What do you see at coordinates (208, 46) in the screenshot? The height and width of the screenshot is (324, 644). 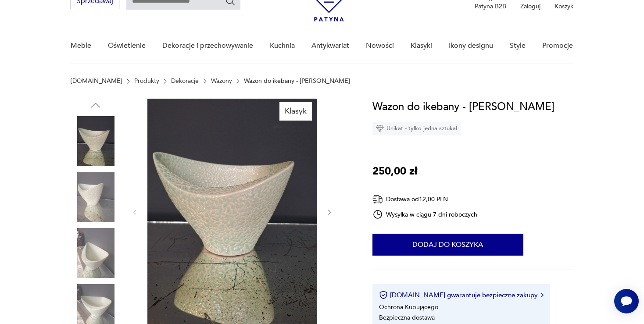 I see `a: Dekoracje i przechowywanie` at bounding box center [208, 46].